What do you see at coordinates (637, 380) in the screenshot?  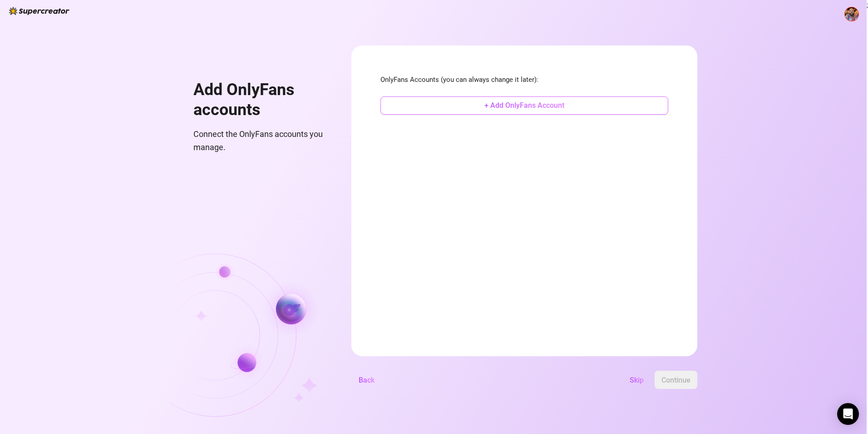 I see `span: Skip` at bounding box center [637, 380].